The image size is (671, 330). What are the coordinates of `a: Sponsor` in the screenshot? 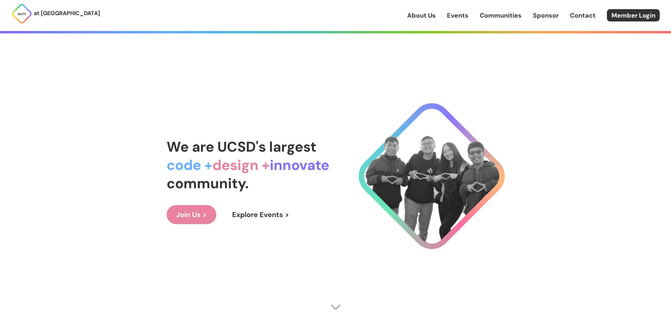 It's located at (545, 15).